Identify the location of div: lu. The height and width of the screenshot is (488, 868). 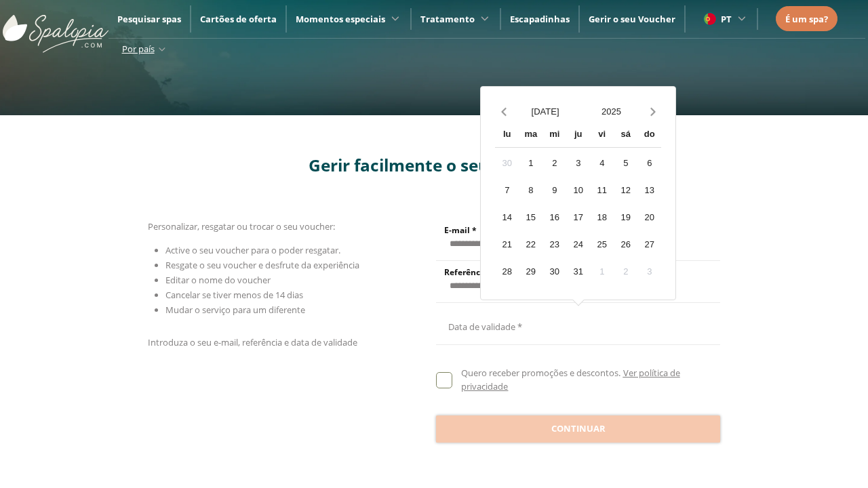
(506, 135).